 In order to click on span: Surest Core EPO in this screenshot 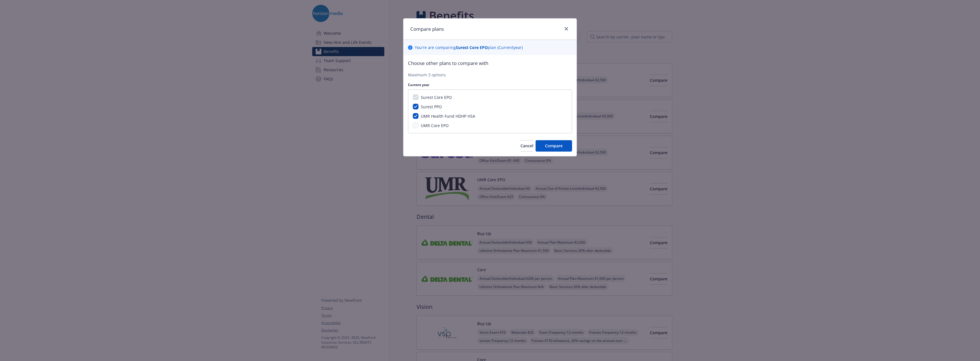, I will do `click(436, 97)`.